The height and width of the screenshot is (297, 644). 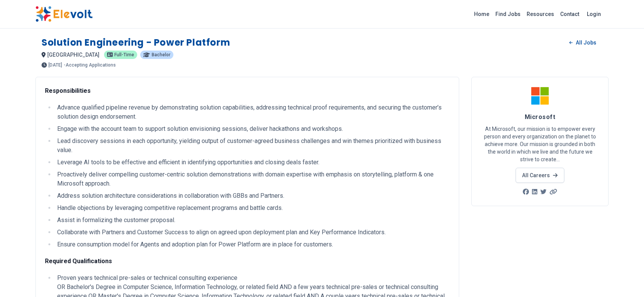 What do you see at coordinates (540, 117) in the screenshot?
I see `span: Microsoft` at bounding box center [540, 117].